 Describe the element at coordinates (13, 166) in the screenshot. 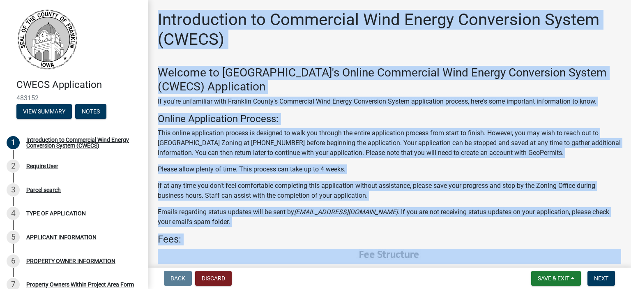

I see `div: 2` at that location.